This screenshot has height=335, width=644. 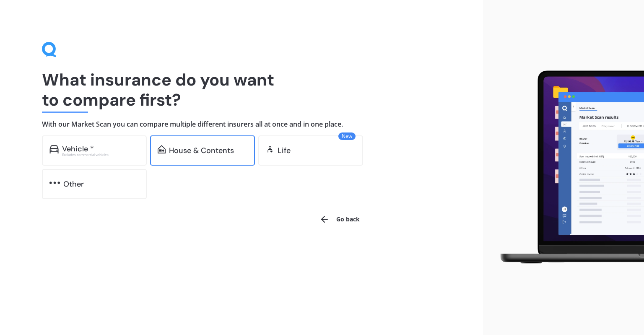 I want to click on img: life.f720d6a2d7cdcd3ad642.svg, so click(x=270, y=149).